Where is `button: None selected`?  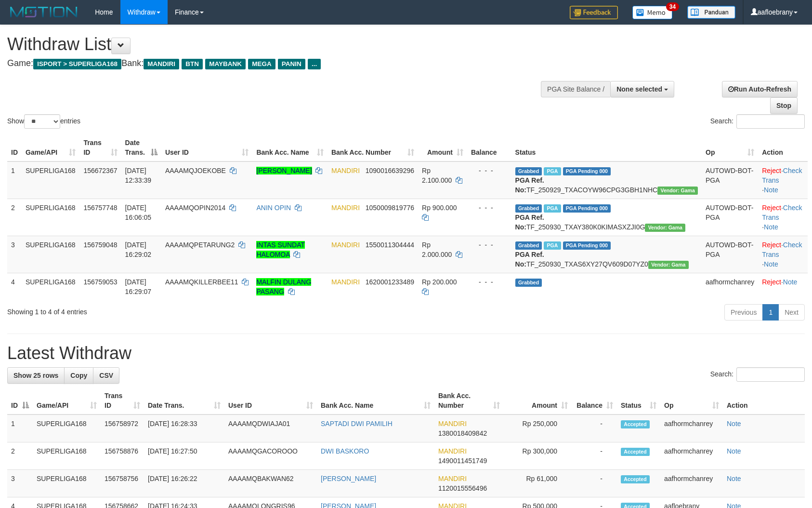 button: None selected is located at coordinates (642, 89).